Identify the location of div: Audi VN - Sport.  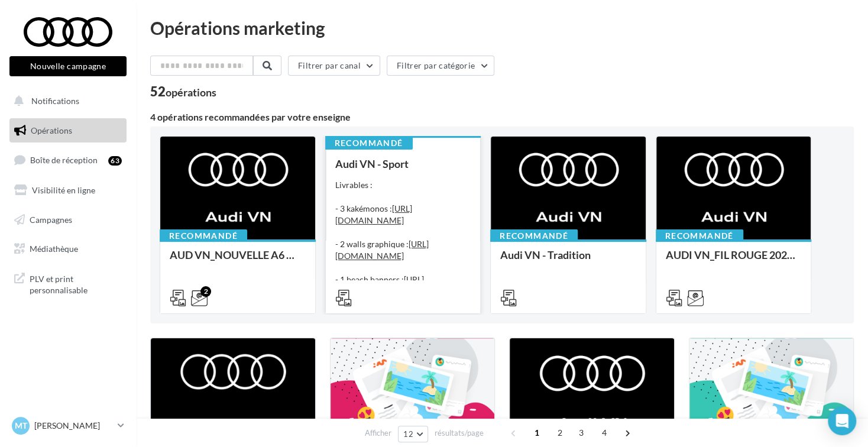
(403, 163).